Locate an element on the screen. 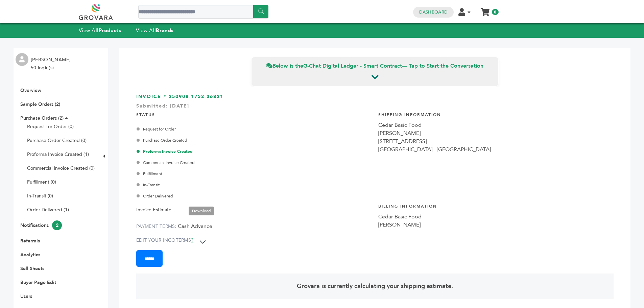  a: View AllBrands is located at coordinates (155, 30).